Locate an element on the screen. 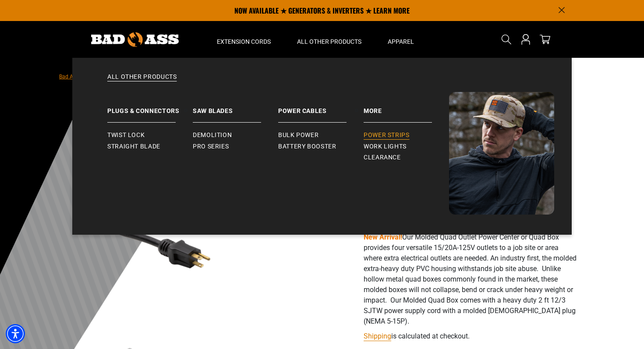 This screenshot has height=349, width=644. a: Battery Booster is located at coordinates (320, 147).